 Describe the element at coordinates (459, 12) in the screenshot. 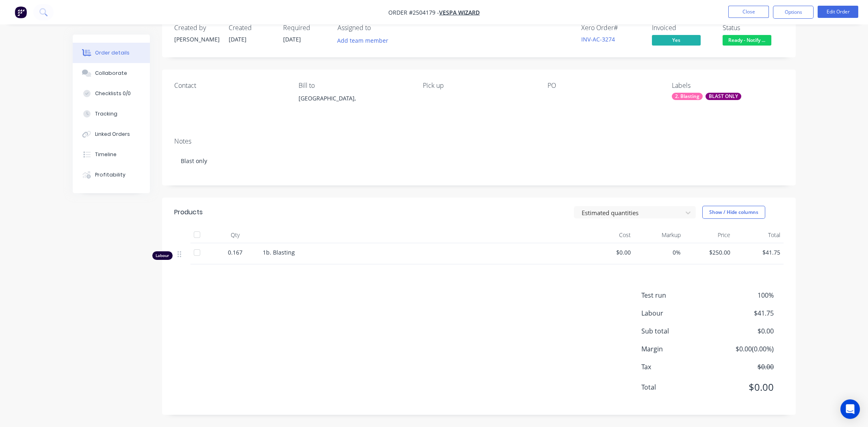

I see `a: Vespa Wizard` at that location.